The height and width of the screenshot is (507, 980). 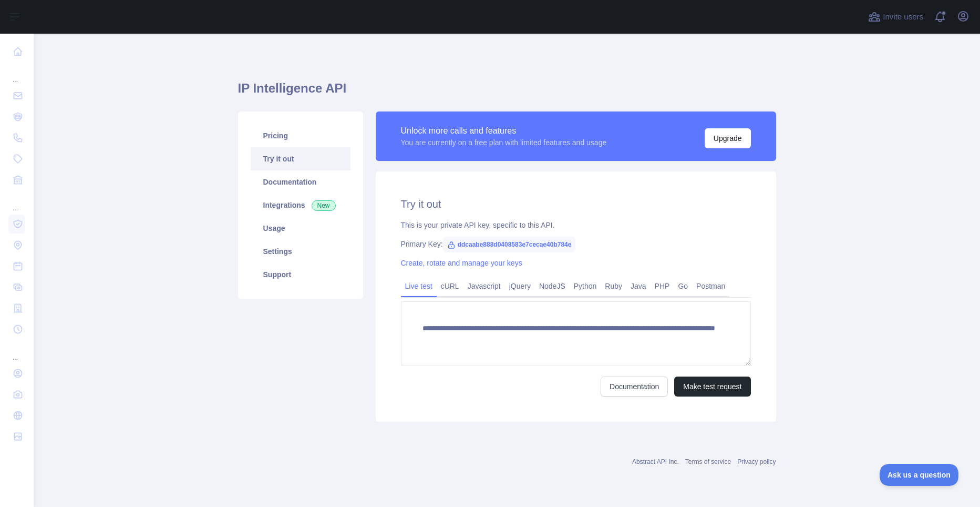 I want to click on a: Python, so click(x=585, y=286).